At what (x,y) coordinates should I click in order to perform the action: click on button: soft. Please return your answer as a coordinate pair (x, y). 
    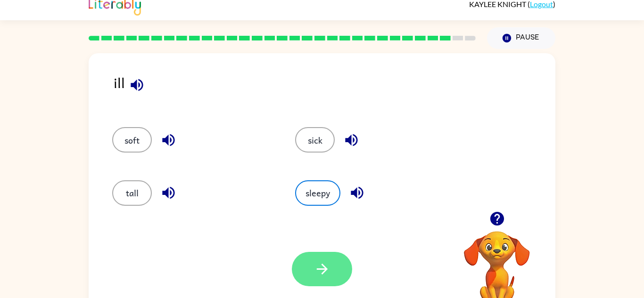
    Looking at the image, I should click on (132, 140).